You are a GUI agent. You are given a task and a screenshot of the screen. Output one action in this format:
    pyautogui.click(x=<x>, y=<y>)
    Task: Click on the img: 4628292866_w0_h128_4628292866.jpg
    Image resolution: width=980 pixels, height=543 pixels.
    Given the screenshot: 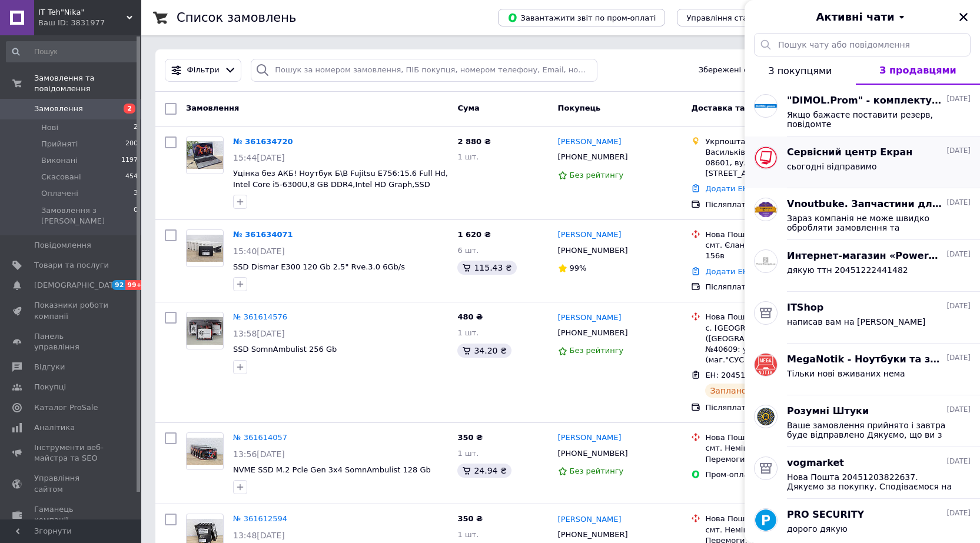 What is the action you would take?
    pyautogui.click(x=766, y=520)
    